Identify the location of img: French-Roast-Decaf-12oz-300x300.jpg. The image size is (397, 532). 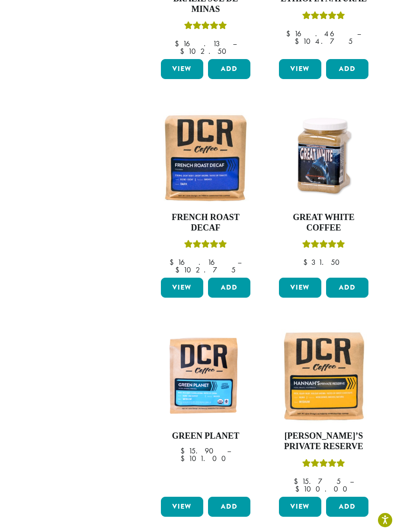
(206, 158).